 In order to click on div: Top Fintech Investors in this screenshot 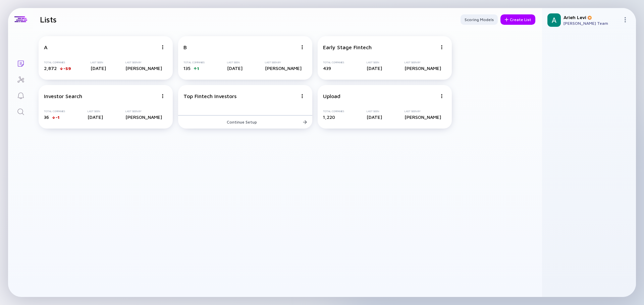, I will do `click(210, 96)`.